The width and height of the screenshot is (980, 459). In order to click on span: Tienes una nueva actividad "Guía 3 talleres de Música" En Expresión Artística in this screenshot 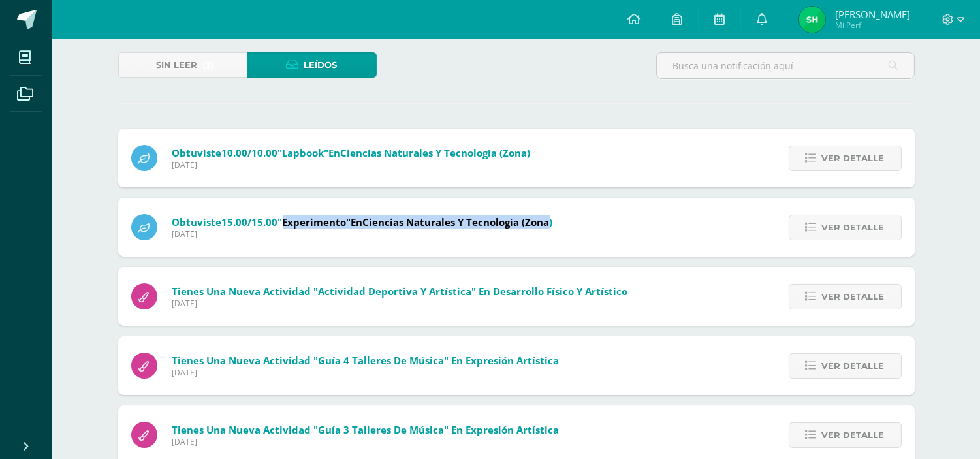, I will do `click(366, 430)`.